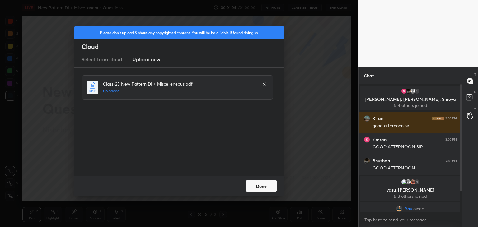 The height and width of the screenshot is (227, 478). What do you see at coordinates (410, 148) in the screenshot?
I see `div: grid` at bounding box center [410, 148].